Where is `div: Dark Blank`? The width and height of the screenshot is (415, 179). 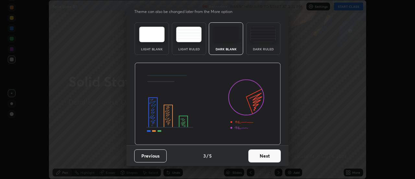 div: Dark Blank is located at coordinates (226, 49).